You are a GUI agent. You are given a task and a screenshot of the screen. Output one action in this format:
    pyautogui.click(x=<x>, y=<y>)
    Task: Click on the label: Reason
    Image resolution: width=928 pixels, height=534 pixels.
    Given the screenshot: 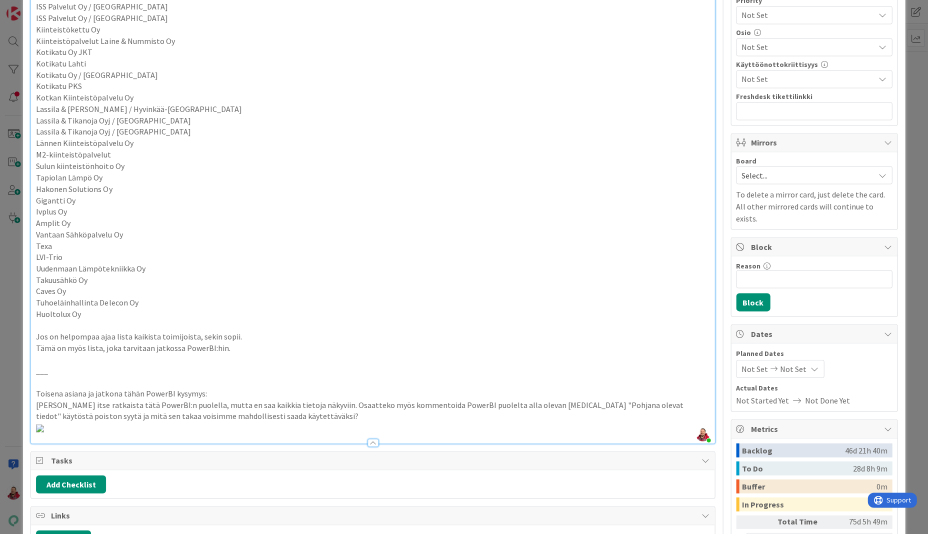 What is the action you would take?
    pyautogui.click(x=748, y=266)
    